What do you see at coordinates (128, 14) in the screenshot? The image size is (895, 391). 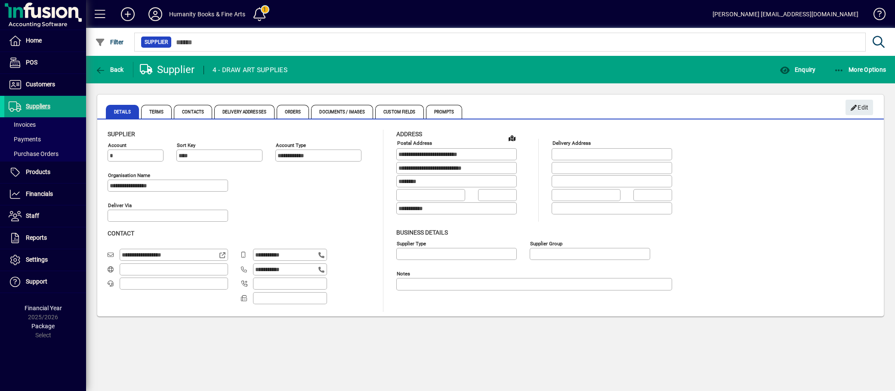 I see `button: Add` at bounding box center [128, 14].